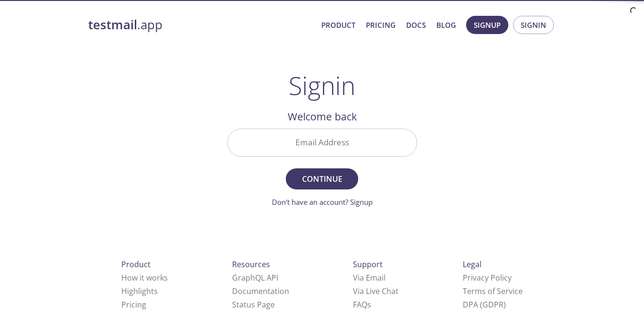  What do you see at coordinates (368, 264) in the screenshot?
I see `span: Support` at bounding box center [368, 264].